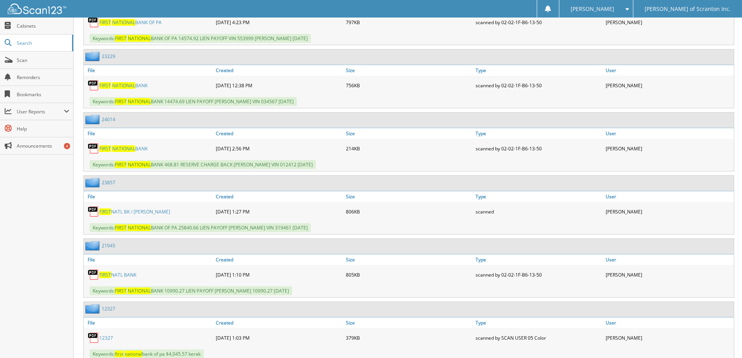 The height and width of the screenshot is (358, 742). What do you see at coordinates (118, 274) in the screenshot?
I see `a: FIRSTNATL BANK` at bounding box center [118, 274].